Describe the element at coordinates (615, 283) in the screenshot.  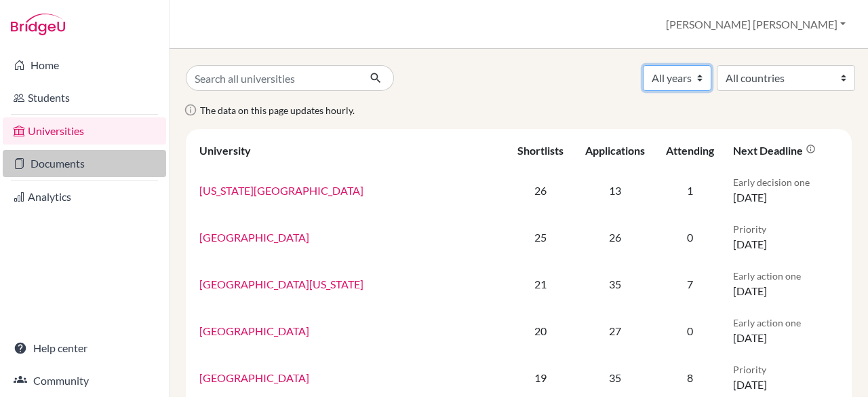
I see `td: 35` at that location.